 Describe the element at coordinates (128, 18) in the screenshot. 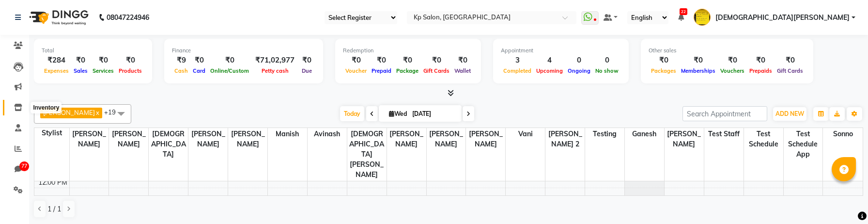

I see `b: 08047224946` at that location.